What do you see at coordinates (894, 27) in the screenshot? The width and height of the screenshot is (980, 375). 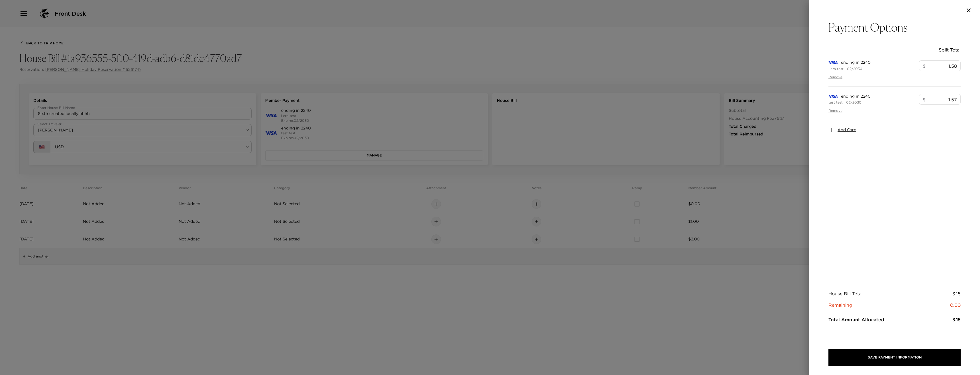 I see `p: Payment Options` at bounding box center [894, 27].